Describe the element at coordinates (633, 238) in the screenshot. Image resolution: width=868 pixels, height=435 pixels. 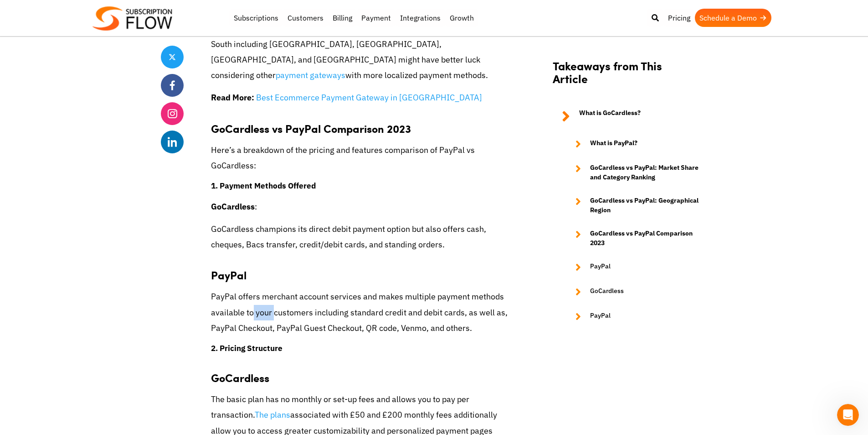
I see `a: GoCardless vs PayPal Comparison 2023` at that location.